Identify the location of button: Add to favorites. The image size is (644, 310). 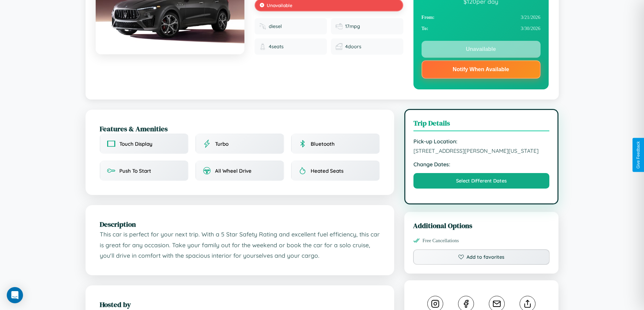
(481, 257).